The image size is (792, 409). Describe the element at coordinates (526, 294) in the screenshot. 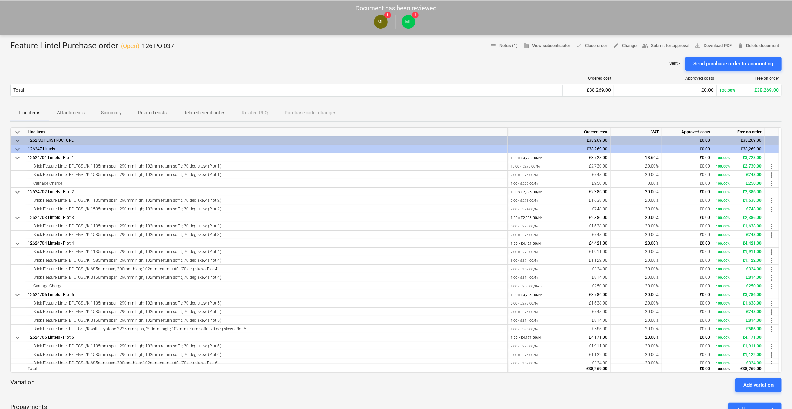

I see `small: 1.00 × £3,786.00 / Nr` at that location.